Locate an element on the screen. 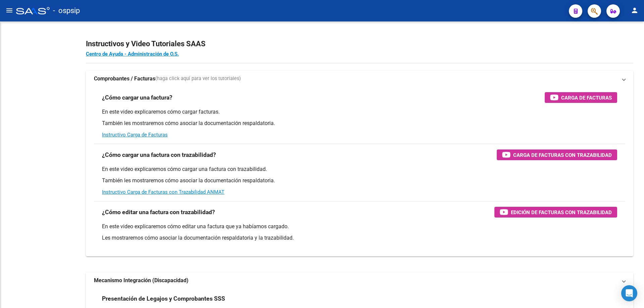 This screenshot has height=308, width=644. h3: ¿Cómo cargar una factura con trazabilidad? is located at coordinates (159, 155).